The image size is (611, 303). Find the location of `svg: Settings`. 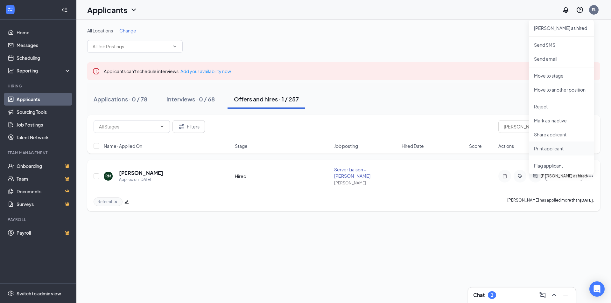

svg: Settings is located at coordinates (11, 294).